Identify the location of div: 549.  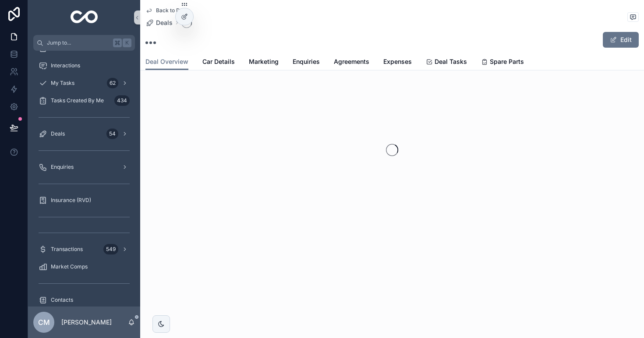
(111, 249).